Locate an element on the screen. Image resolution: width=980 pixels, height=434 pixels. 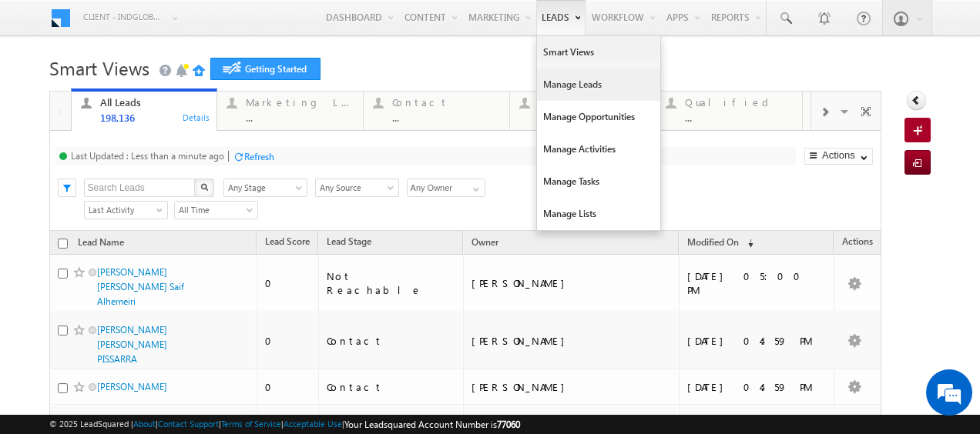
input: Type to Search is located at coordinates (446, 188).